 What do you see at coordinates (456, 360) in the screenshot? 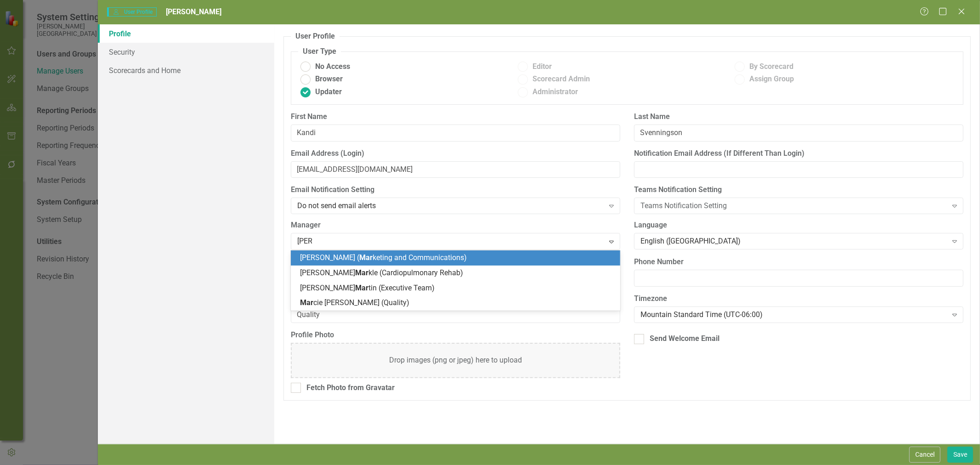
I see `div: Drop images (png or jpeg) here to upload` at bounding box center [456, 360].